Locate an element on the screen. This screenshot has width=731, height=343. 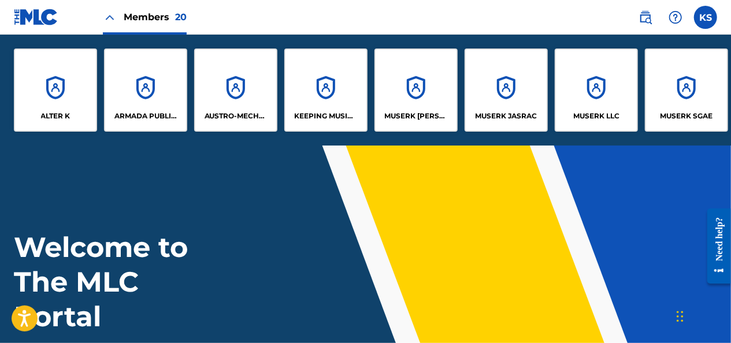
div: Open Resource Center is located at coordinates (20, 46).